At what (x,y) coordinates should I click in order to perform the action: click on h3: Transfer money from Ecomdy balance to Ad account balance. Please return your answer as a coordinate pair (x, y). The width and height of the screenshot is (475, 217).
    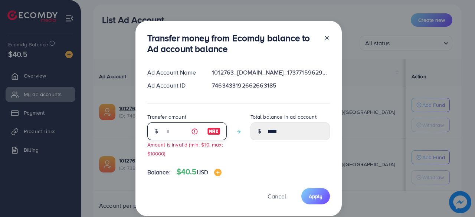
    Looking at the image, I should click on (233, 43).